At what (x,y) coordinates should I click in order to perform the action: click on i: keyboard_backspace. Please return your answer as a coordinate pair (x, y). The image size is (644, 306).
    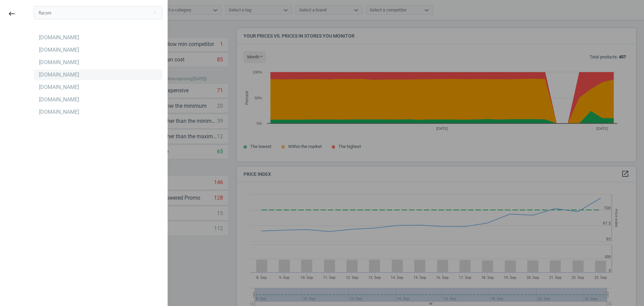
    Looking at the image, I should click on (12, 14).